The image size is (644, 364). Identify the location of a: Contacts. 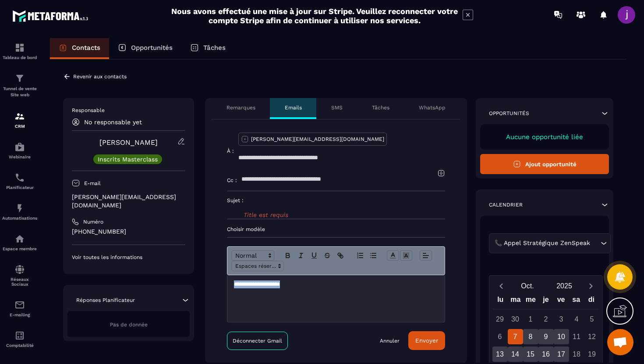
(80, 49).